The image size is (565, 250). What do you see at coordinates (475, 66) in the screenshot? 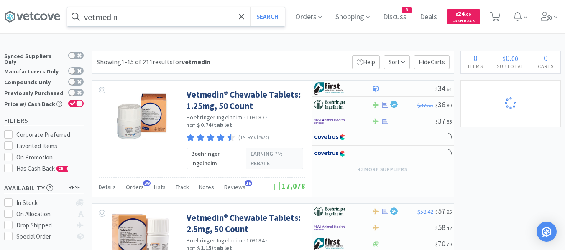
I see `h4: Items` at bounding box center [475, 66].